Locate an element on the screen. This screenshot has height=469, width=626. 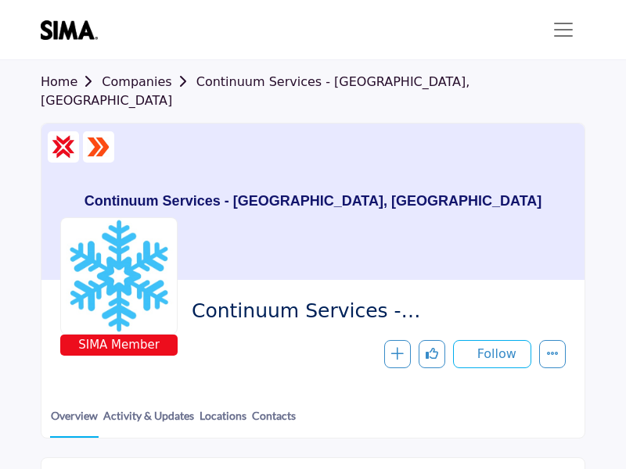
span: SIMA Member is located at coordinates (119, 345).